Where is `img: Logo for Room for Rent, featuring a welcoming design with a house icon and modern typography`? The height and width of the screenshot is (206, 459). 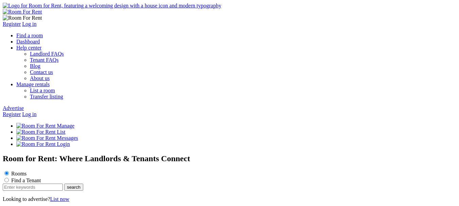
img: Logo for Room for Rent, featuring a welcoming design with a house icon and modern typography is located at coordinates (112, 6).